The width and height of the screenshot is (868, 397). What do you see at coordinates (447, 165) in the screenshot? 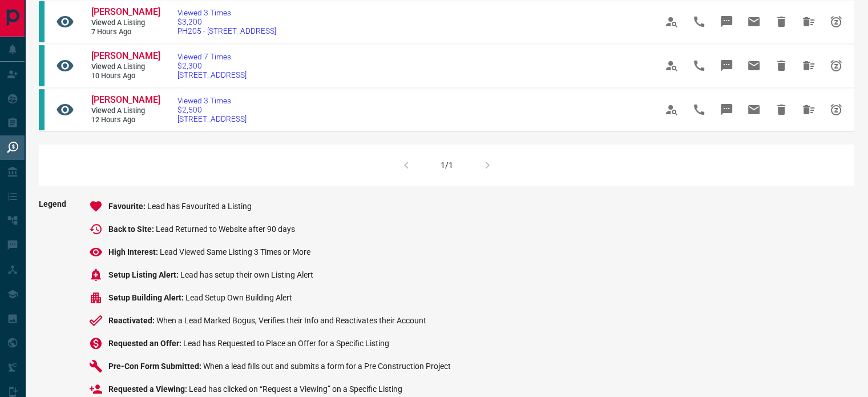
I see `div: 1/1` at bounding box center [447, 165].